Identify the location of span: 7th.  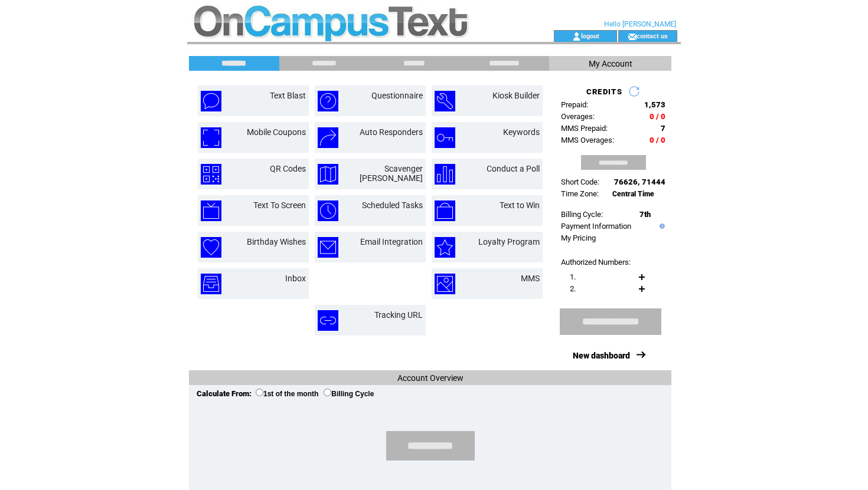
(645, 214).